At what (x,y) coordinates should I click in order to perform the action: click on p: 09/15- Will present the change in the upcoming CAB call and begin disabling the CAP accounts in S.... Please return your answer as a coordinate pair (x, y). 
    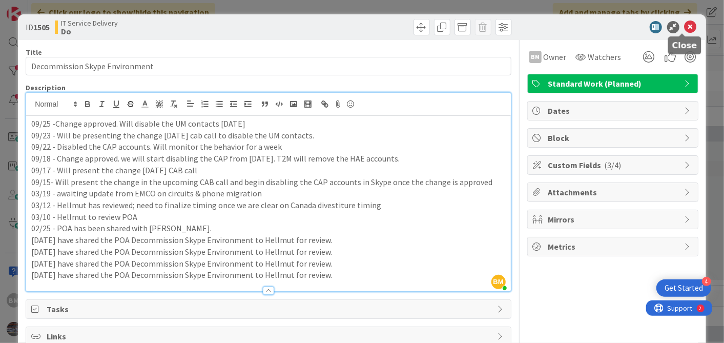
    Looking at the image, I should click on (268, 182).